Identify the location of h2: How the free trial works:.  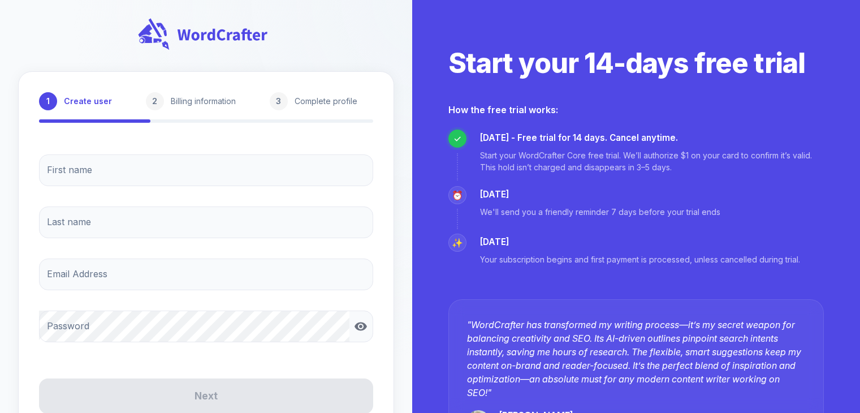
(636, 110).